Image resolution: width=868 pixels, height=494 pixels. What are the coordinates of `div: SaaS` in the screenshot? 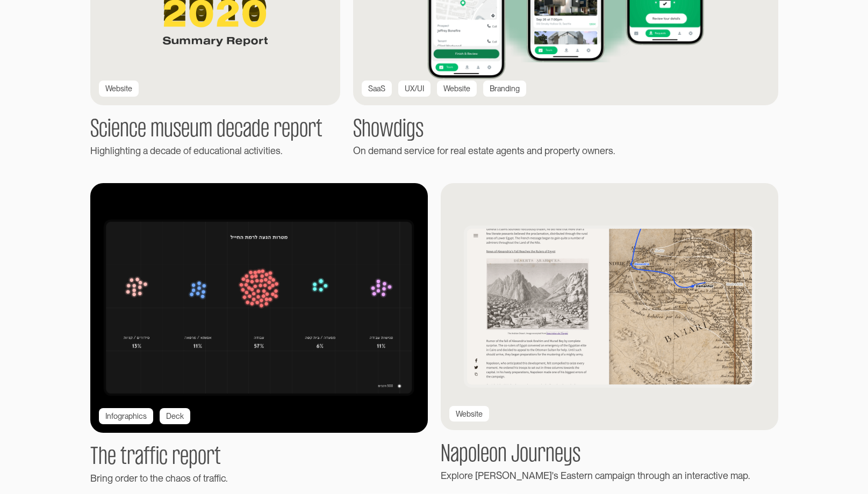 It's located at (377, 89).